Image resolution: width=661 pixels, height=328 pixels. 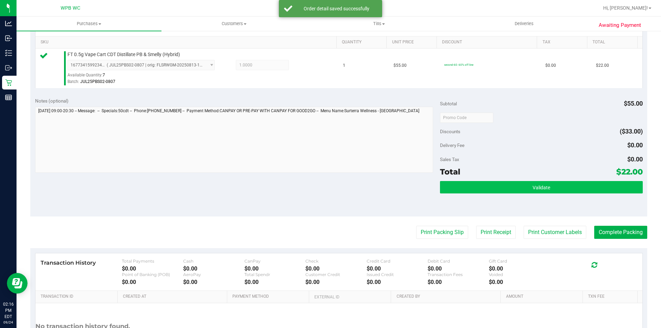 I want to click on inline-svg: Retail, so click(x=9, y=83).